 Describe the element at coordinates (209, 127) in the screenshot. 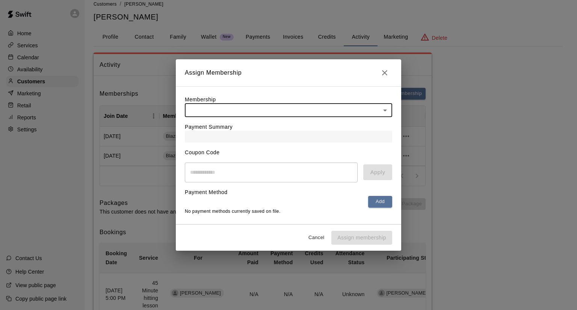

I see `label: Payment Summary` at that location.